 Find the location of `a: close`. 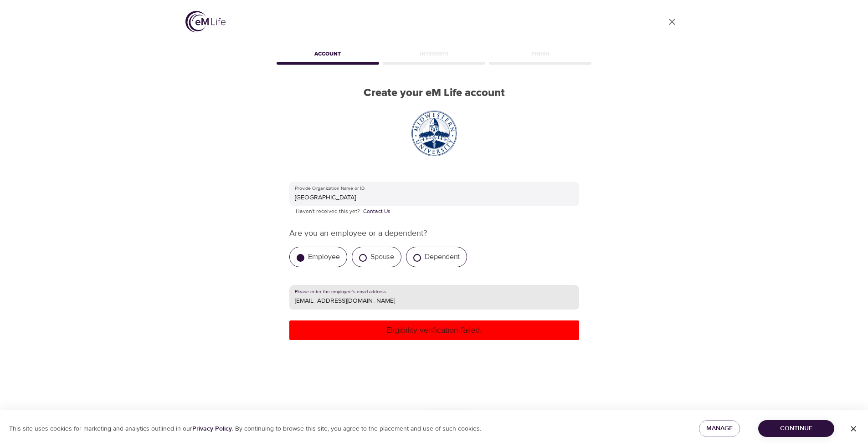

a: close is located at coordinates (672, 22).